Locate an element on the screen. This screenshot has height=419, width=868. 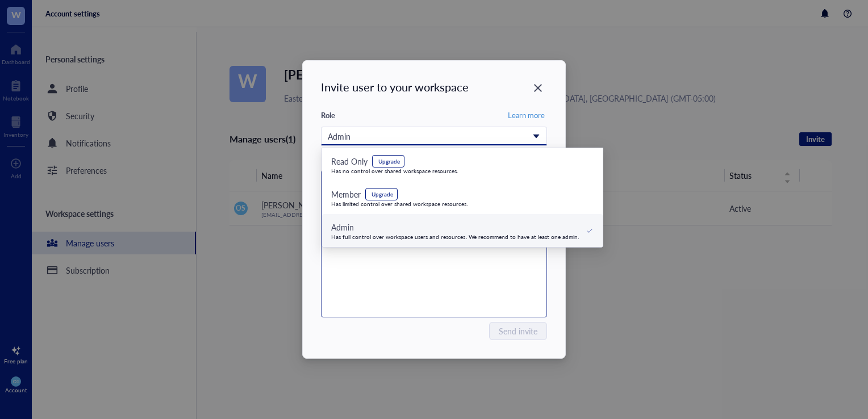
span: Learn more is located at coordinates (526, 115).